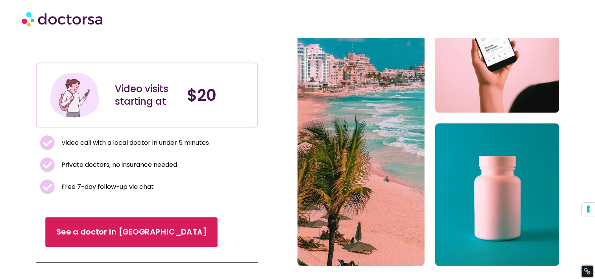  What do you see at coordinates (147, 95) in the screenshot?
I see `div: Video visits starting at` at bounding box center [147, 95].